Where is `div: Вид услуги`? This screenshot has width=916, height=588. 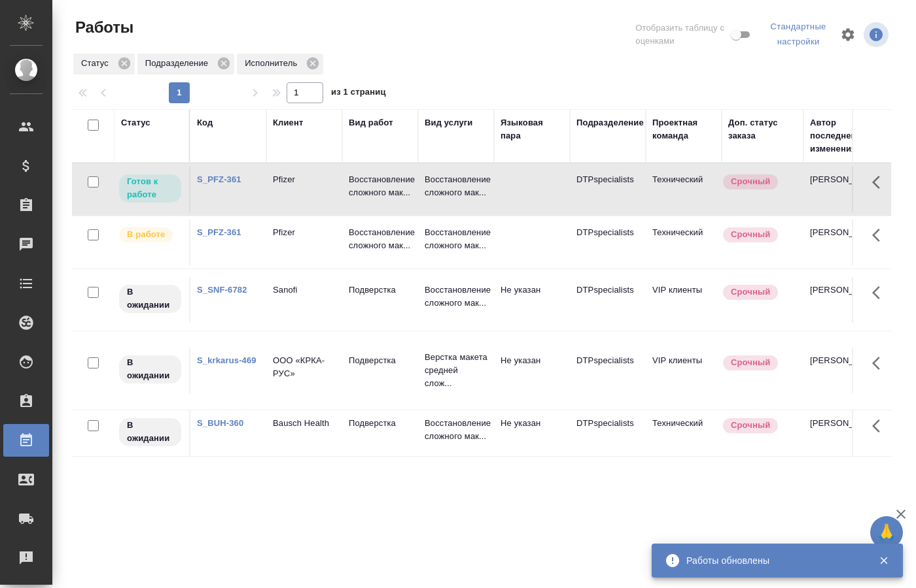
div: Вид услуги is located at coordinates (449, 123).